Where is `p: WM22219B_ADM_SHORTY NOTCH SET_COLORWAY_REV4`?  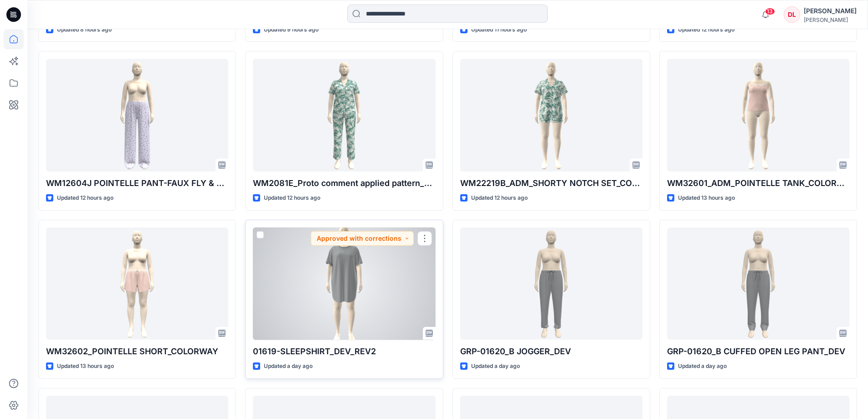
p: WM22219B_ADM_SHORTY NOTCH SET_COLORWAY_REV4 is located at coordinates (551, 183).